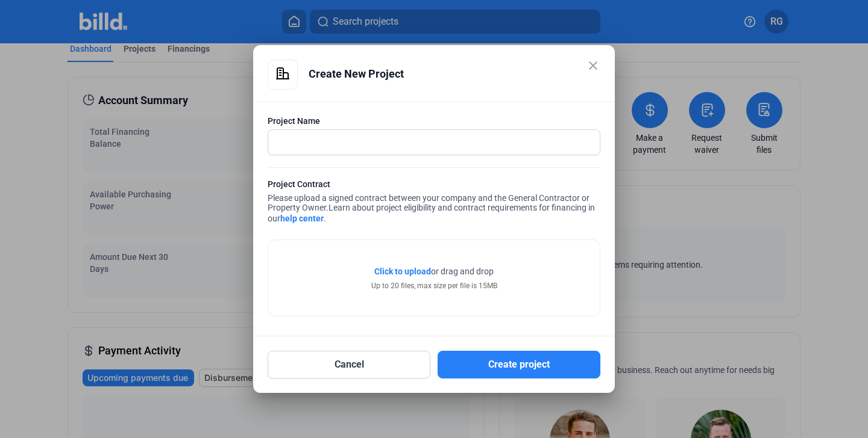 The height and width of the screenshot is (438, 868). What do you see at coordinates (349, 365) in the screenshot?
I see `button: Cancel` at bounding box center [349, 365].